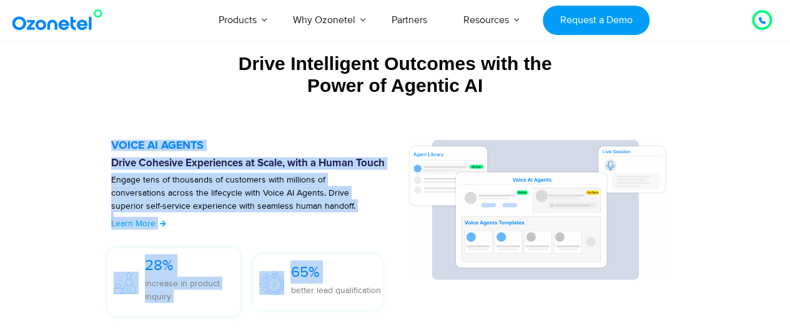  Describe the element at coordinates (193, 290) in the screenshot. I see `p: increase in product inquiry` at that location.